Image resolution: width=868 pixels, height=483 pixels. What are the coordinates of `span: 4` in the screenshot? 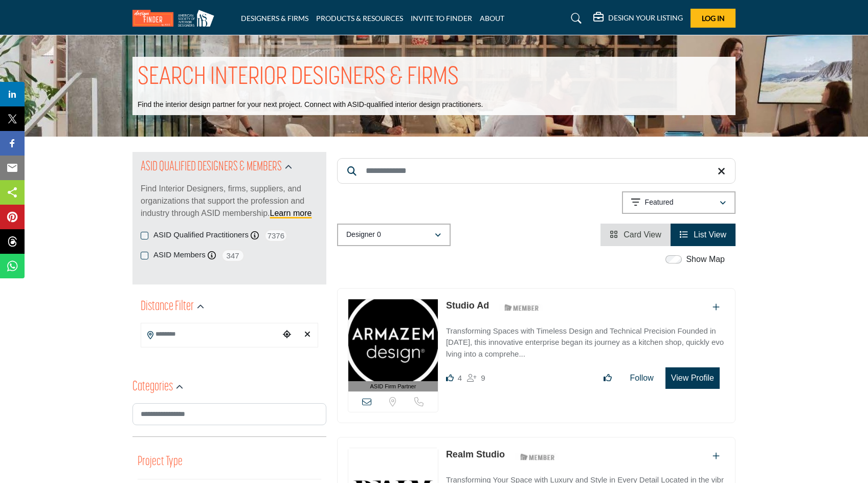 It's located at (460, 378).